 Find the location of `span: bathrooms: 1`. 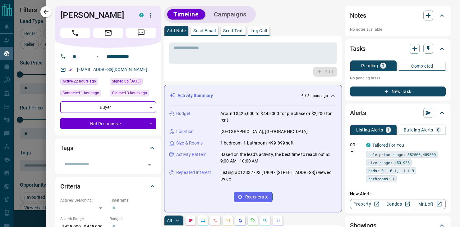

span: bathrooms: 1 is located at coordinates (381, 179).